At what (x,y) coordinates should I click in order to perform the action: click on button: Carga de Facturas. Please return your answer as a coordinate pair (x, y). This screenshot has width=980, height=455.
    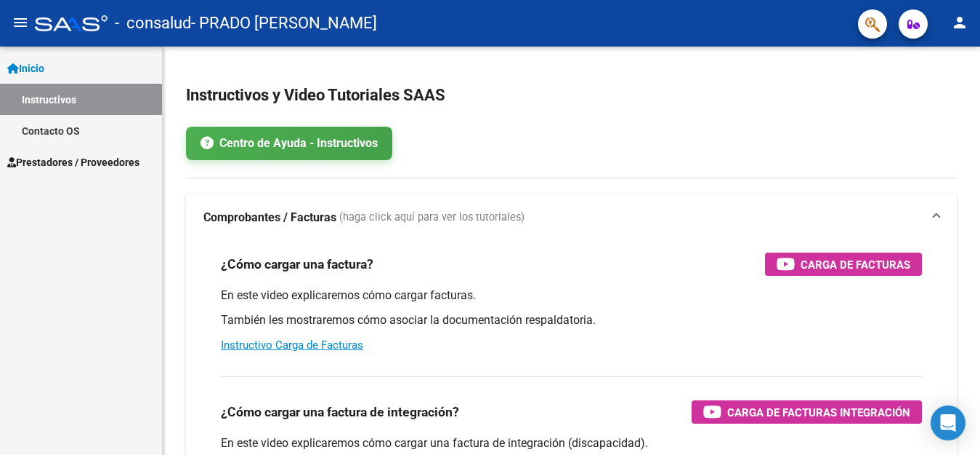
    Looking at the image, I should click on (844, 264).